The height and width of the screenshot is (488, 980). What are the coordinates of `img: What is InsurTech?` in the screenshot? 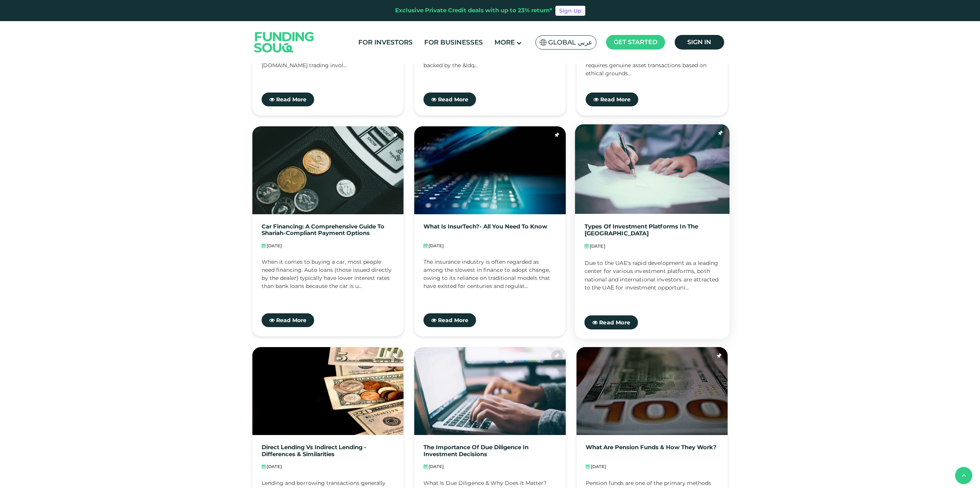 It's located at (490, 170).